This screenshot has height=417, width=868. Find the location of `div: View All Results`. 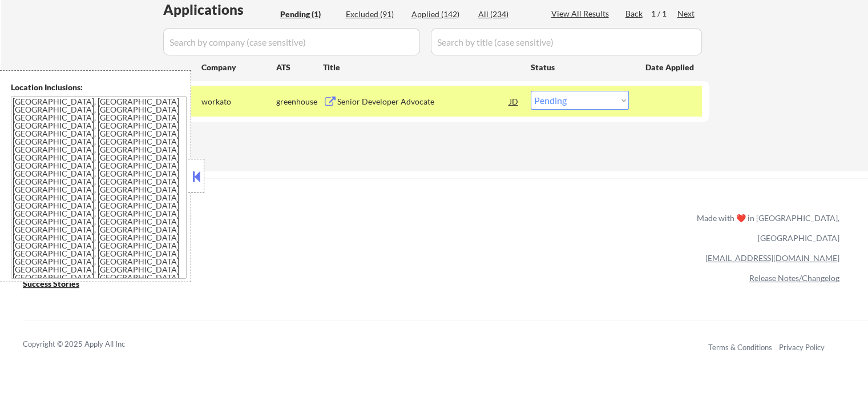

div: View All Results is located at coordinates (581, 14).